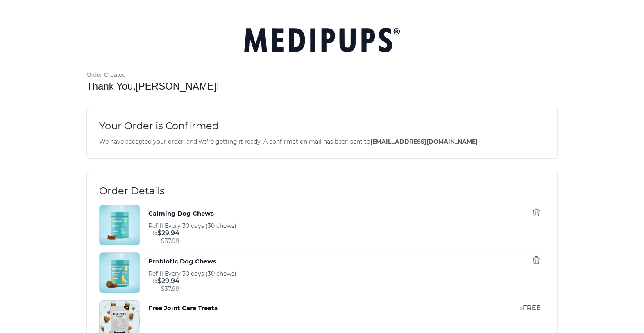 Image resolution: width=644 pixels, height=333 pixels. Describe the element at coordinates (120, 225) in the screenshot. I see `img: Calming Dog Chews` at that location.